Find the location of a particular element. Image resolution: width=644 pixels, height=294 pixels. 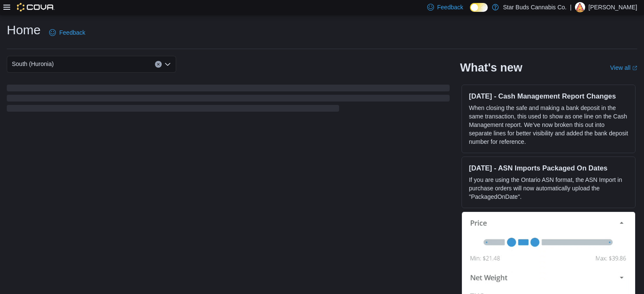

button: Clear input is located at coordinates (159, 65).